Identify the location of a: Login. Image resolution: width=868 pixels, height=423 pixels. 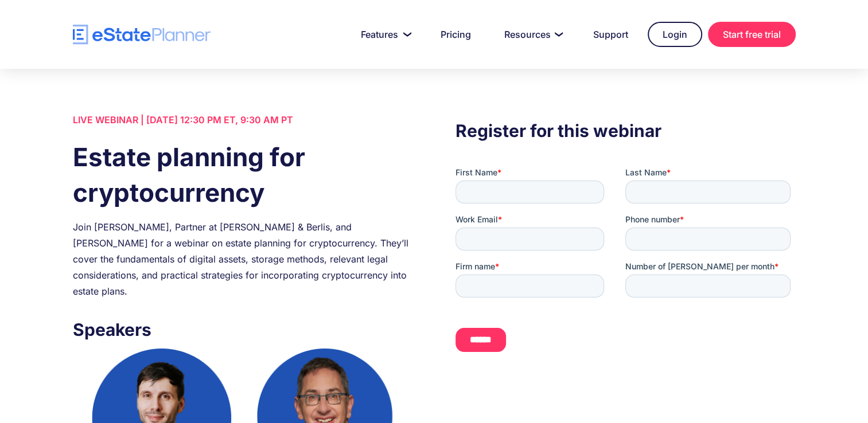
(674, 34).